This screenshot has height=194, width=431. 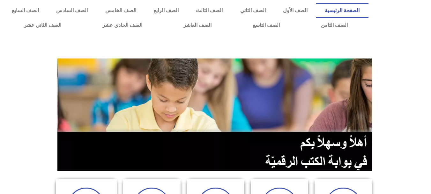 I want to click on a: الصف التاسع, so click(x=266, y=25).